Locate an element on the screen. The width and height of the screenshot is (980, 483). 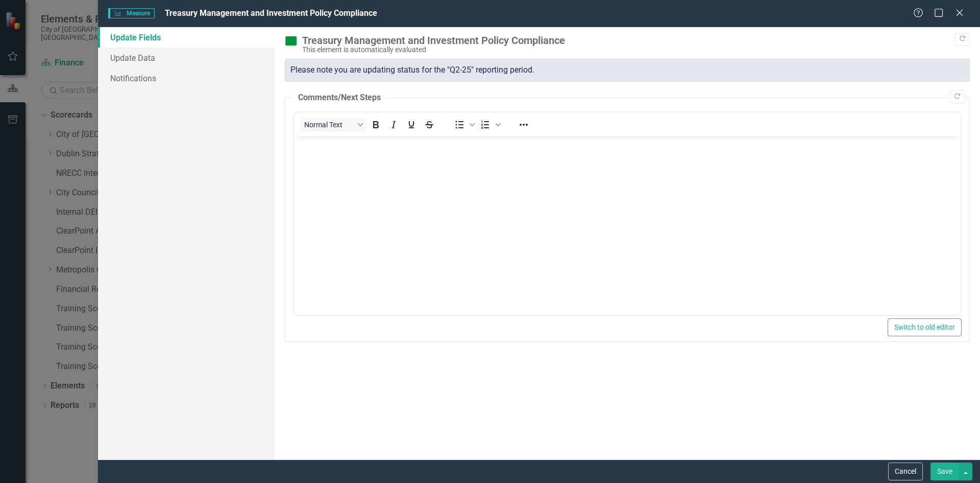
button: Strikethrough is located at coordinates (429, 124).